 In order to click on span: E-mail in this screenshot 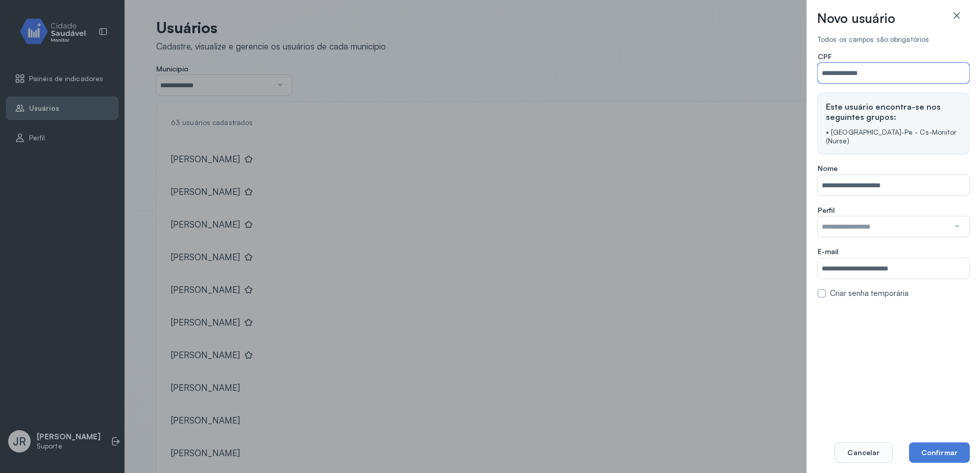, I will do `click(828, 252)`.